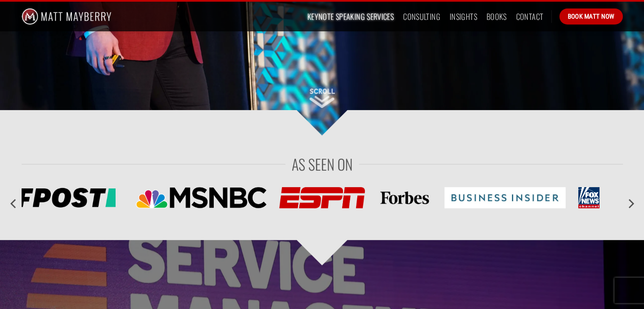 The height and width of the screenshot is (309, 644). Describe the element at coordinates (67, 17) in the screenshot. I see `img: Matt Mayberry` at that location.